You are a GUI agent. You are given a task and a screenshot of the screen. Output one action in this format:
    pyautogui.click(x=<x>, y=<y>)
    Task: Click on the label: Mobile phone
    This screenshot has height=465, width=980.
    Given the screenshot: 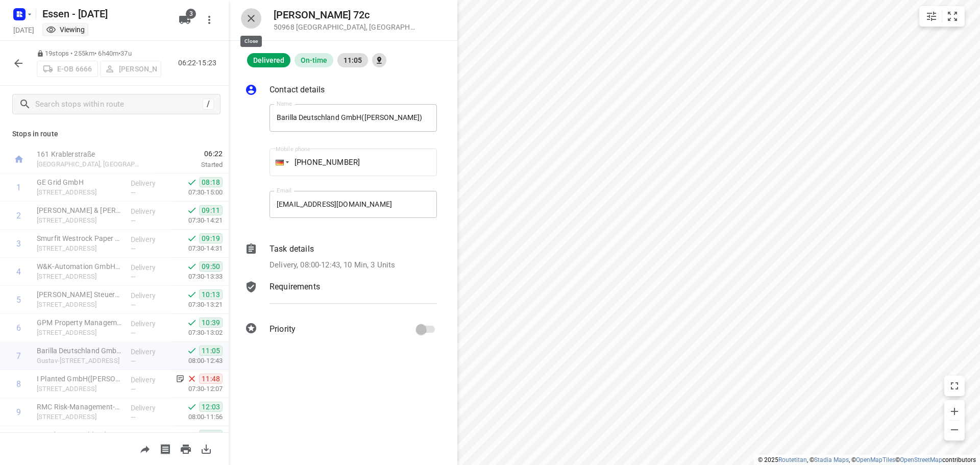 What is the action you would take?
    pyautogui.click(x=293, y=149)
    